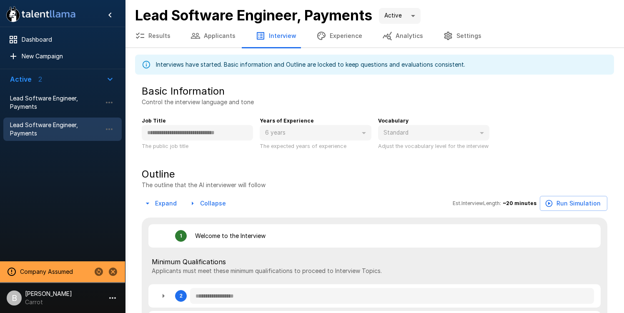 This screenshot has height=313, width=624. Describe the element at coordinates (198, 102) in the screenshot. I see `p: Control the interview language and tone` at that location.